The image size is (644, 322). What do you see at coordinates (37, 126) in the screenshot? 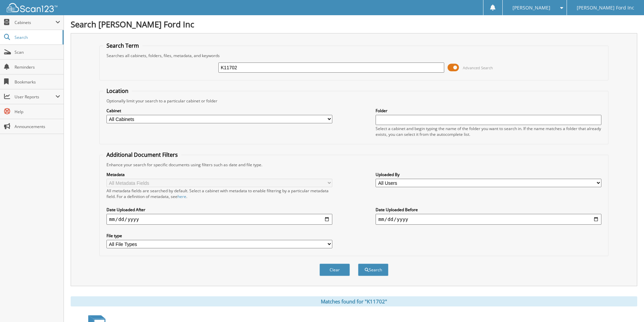
I see `span: Announcements` at bounding box center [37, 126].